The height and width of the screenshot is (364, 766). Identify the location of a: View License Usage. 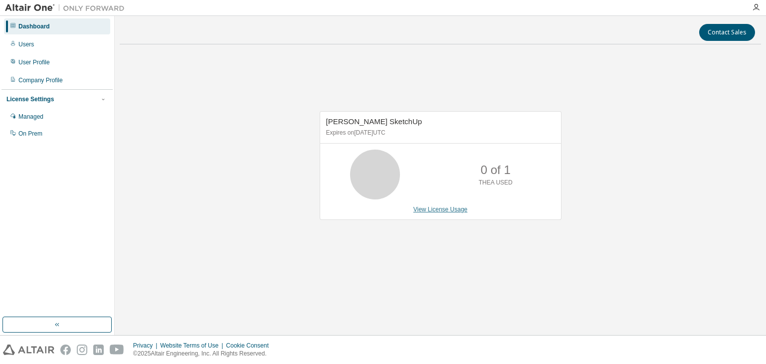
(440, 209).